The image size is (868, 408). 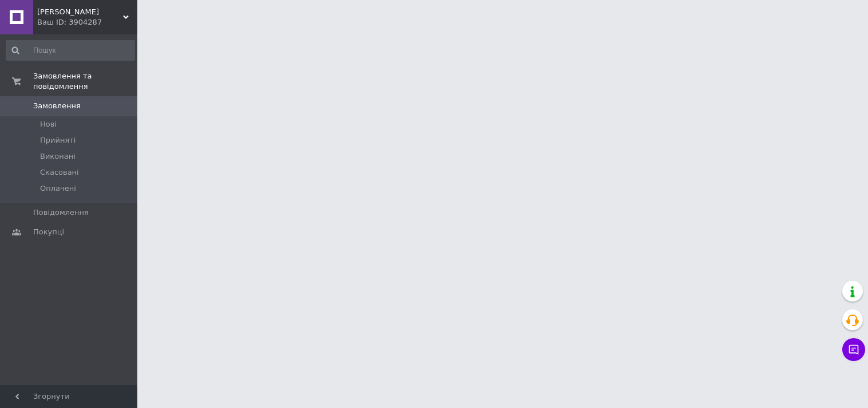 I want to click on span: Виконані, so click(x=58, y=156).